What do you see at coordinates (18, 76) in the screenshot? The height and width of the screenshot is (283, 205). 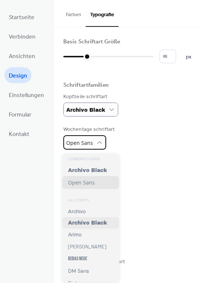 I see `span: Design` at bounding box center [18, 76].